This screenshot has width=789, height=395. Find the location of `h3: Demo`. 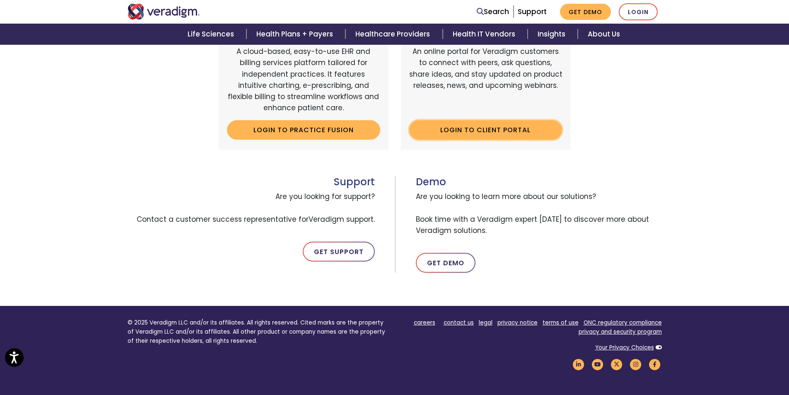

h3: Demo is located at coordinates (539, 182).